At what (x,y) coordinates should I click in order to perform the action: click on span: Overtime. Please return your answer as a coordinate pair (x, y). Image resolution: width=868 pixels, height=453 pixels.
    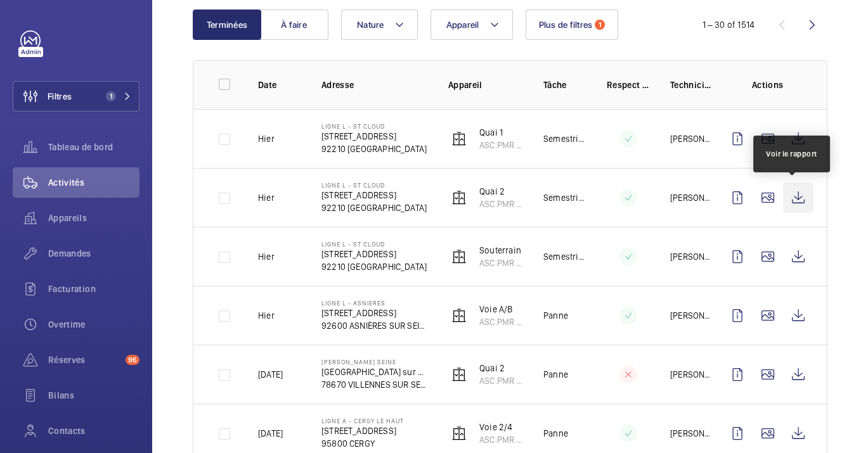
    Looking at the image, I should click on (94, 324).